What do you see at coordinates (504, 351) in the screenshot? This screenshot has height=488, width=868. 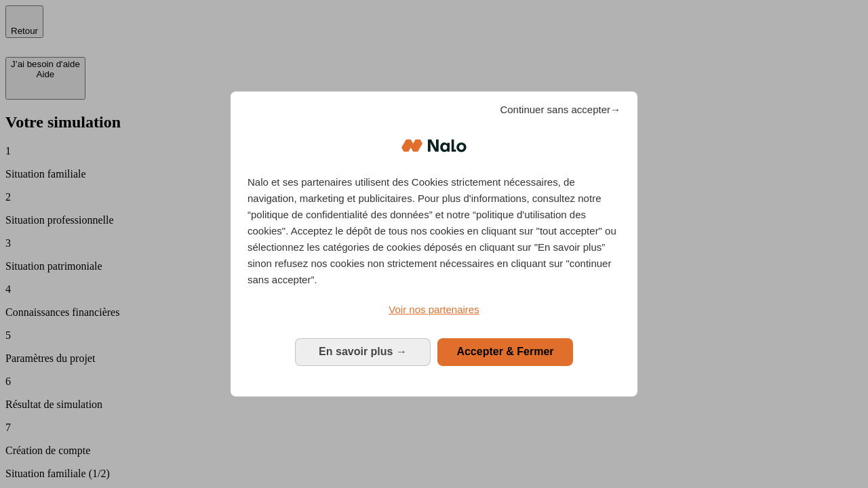 I see `span: Accepter & Fermer` at bounding box center [504, 351].